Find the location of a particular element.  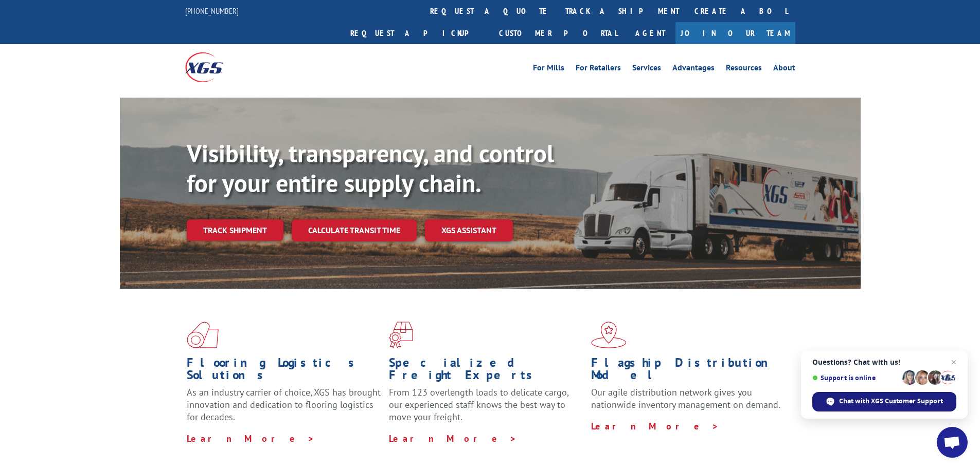

b: Visibility, transparency, and control for your entire supply chain. is located at coordinates (370, 168).